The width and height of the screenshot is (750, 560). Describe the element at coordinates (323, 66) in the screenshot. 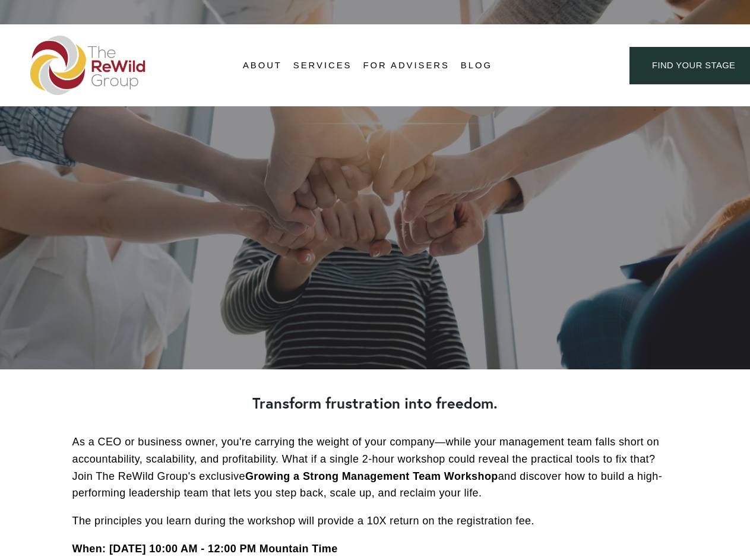

I see `span: Services` at that location.